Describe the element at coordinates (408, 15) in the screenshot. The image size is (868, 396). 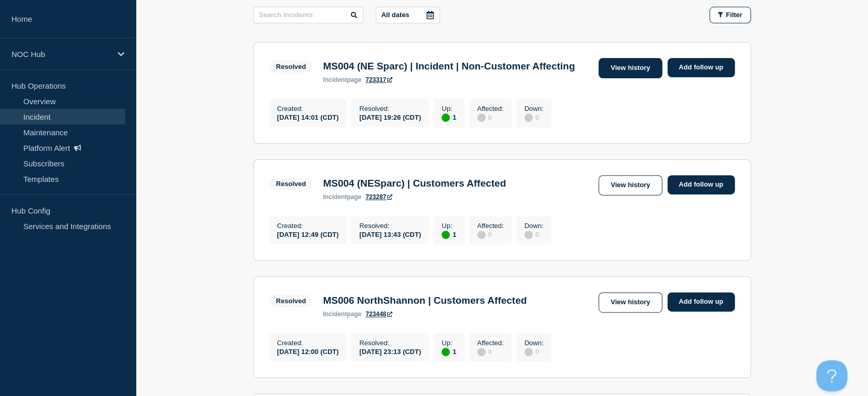
I see `button: All dates` at that location.